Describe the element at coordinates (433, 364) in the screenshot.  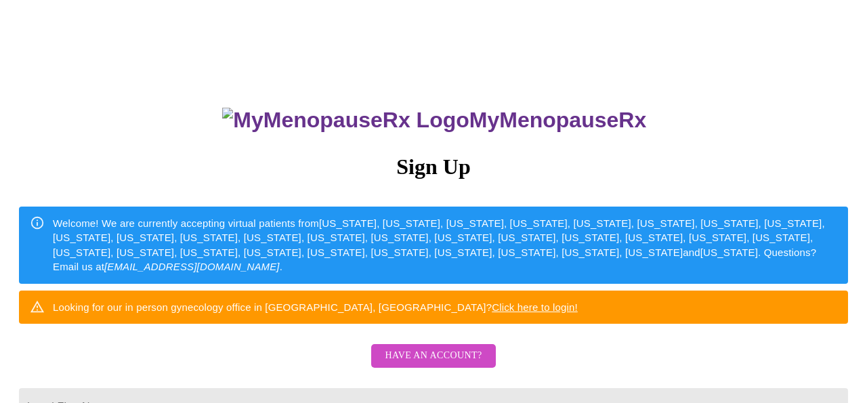
I see `a: Have an account?` at that location.